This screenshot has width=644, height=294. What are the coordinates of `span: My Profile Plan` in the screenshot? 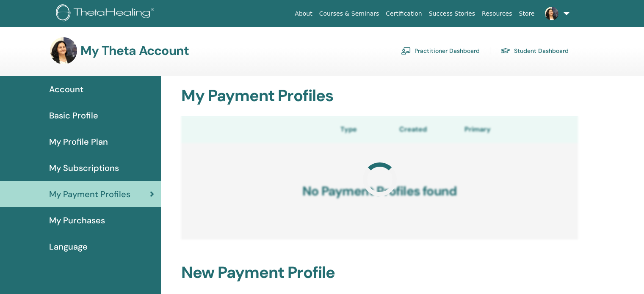 It's located at (78, 142).